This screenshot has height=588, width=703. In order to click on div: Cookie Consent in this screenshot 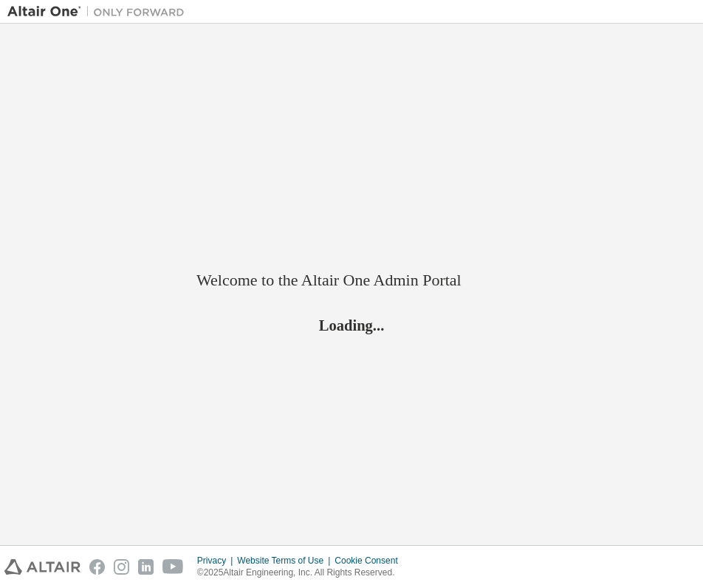, I will do `click(370, 560)`.